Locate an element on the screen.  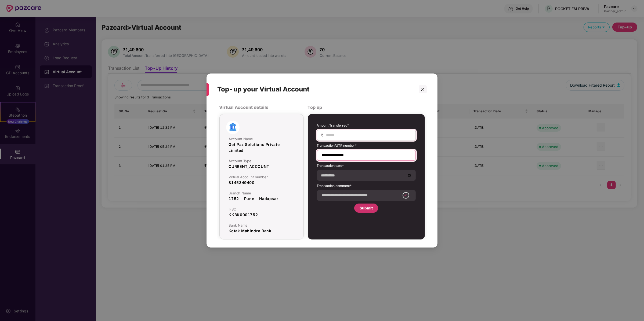
div: Account Type is located at coordinates (261, 161).